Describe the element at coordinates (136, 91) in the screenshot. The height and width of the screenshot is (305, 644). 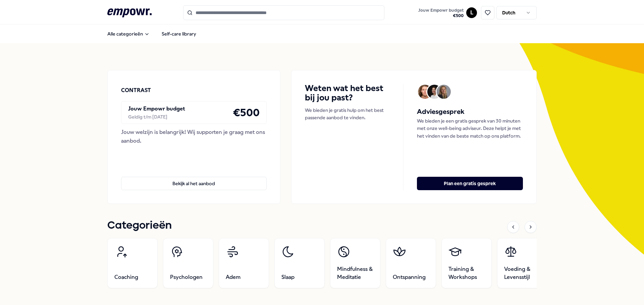
I see `p: CONTRAST` at that location.